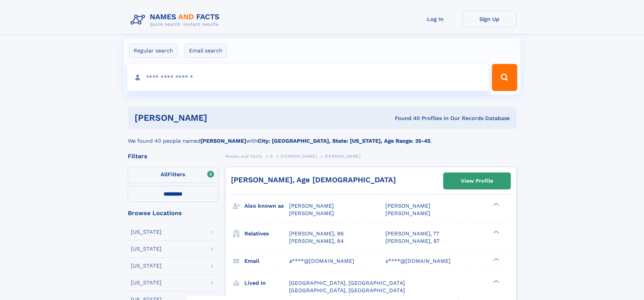 This screenshot has height=300, width=644. Describe the element at coordinates (173, 156) in the screenshot. I see `div: Filters` at that location.